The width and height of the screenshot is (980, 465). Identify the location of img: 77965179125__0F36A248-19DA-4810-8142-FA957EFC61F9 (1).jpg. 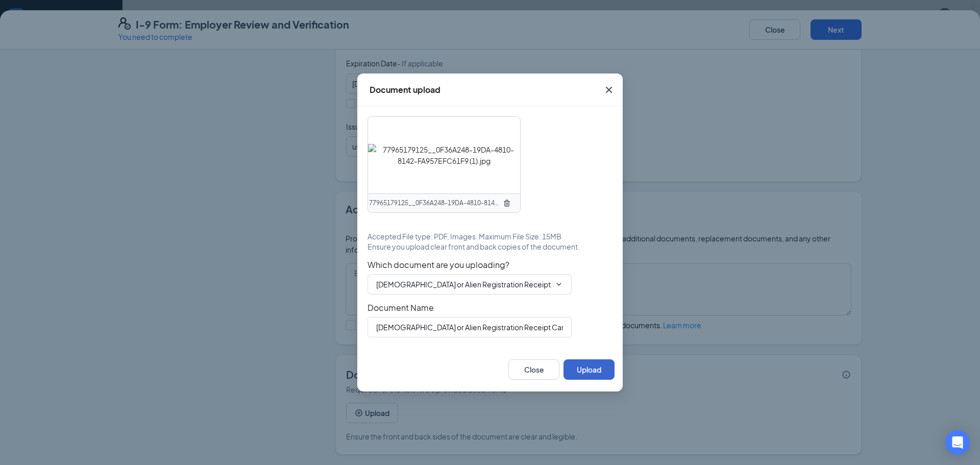
(444, 155).